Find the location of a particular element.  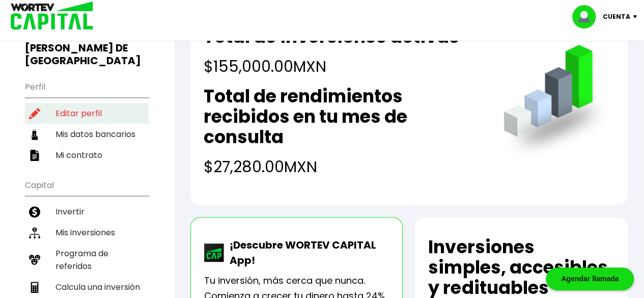

img: editar-icon.952d3147.svg is located at coordinates (35, 113).